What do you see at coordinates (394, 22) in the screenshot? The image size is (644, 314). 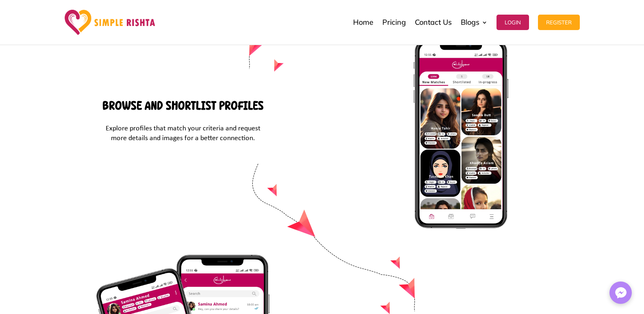 I see `a: Pricing` at bounding box center [394, 22].